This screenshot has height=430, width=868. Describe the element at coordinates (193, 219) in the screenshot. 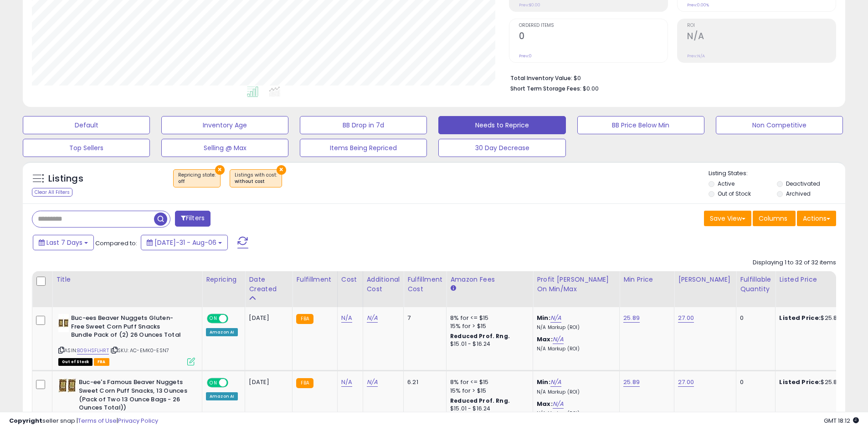

I see `button: Filters` at that location.